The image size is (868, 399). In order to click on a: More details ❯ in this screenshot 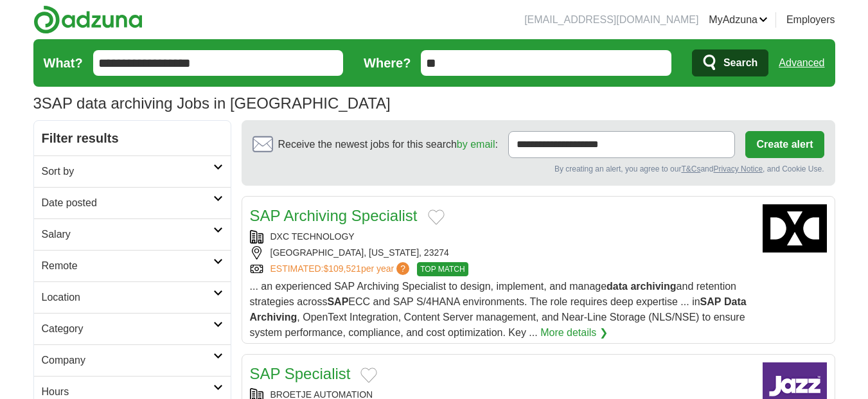, I will do `click(574, 333)`.